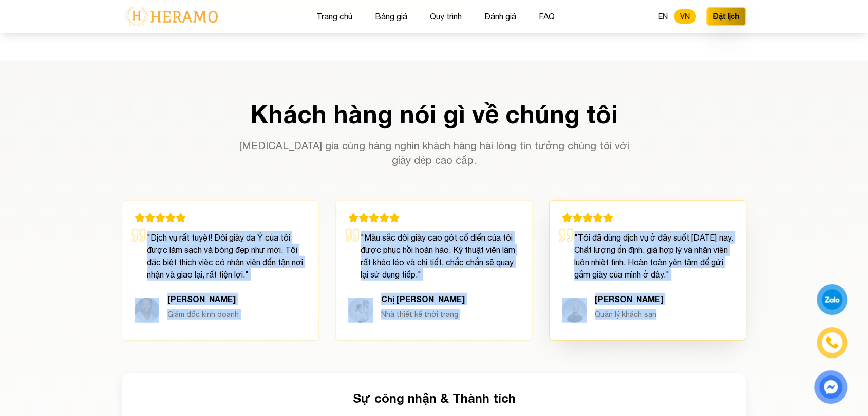 The width and height of the screenshot is (868, 416). Describe the element at coordinates (500, 16) in the screenshot. I see `button: Đánh giá` at that location.